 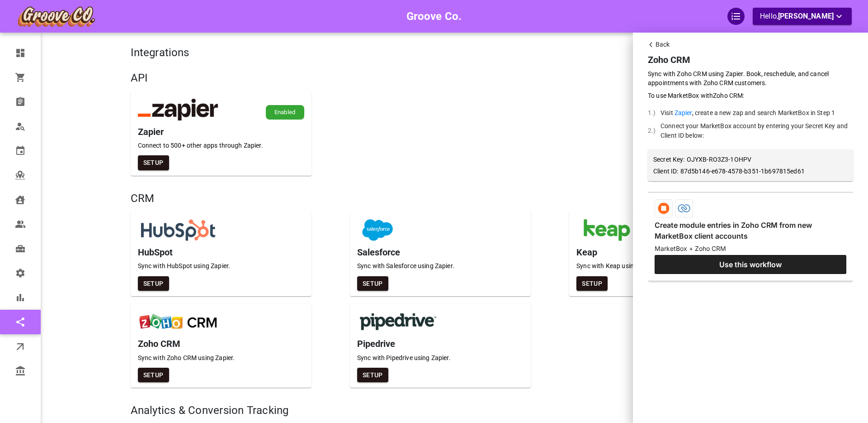 What do you see at coordinates (663, 44) in the screenshot?
I see `p: Back` at bounding box center [663, 44].